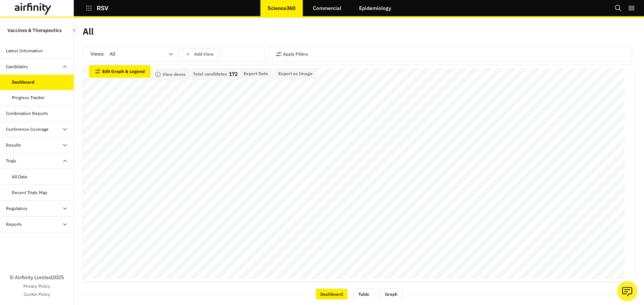 This screenshot has height=305, width=644. What do you see at coordinates (37, 294) in the screenshot?
I see `a: Cookie Policy` at bounding box center [37, 294].